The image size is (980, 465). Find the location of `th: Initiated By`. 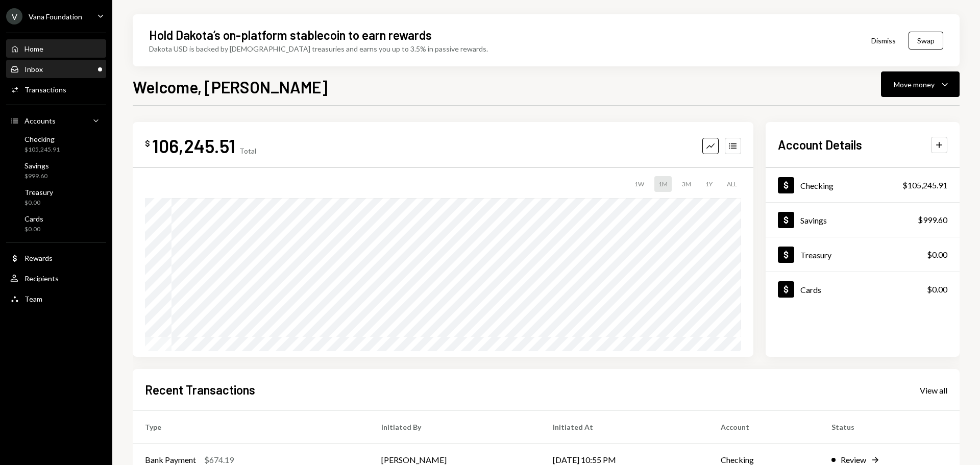

th: Initiated By is located at coordinates (455, 427).